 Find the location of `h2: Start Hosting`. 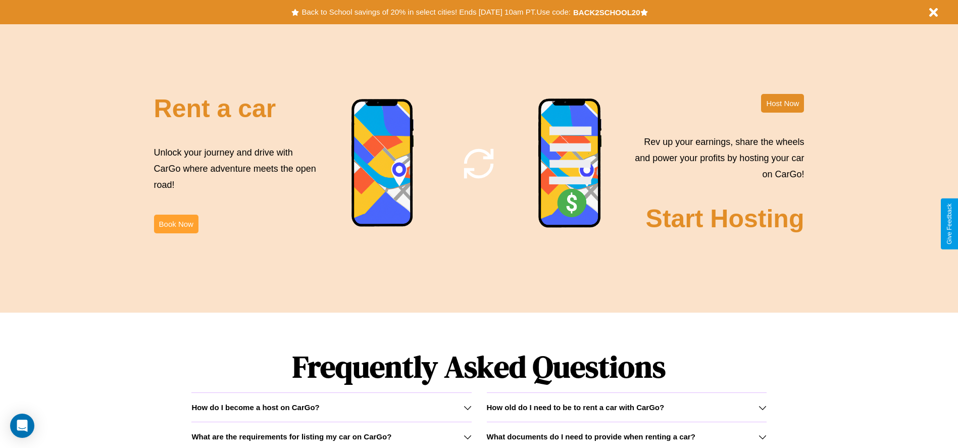

h2: Start Hosting is located at coordinates (725, 219).